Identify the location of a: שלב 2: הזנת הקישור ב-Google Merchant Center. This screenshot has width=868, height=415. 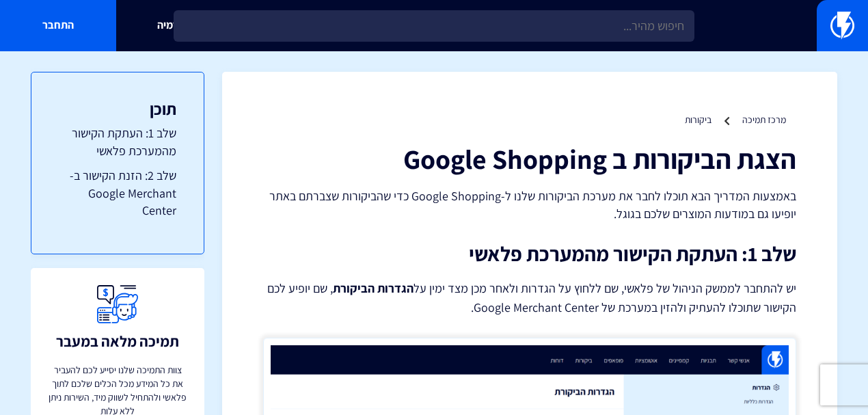
(117, 193).